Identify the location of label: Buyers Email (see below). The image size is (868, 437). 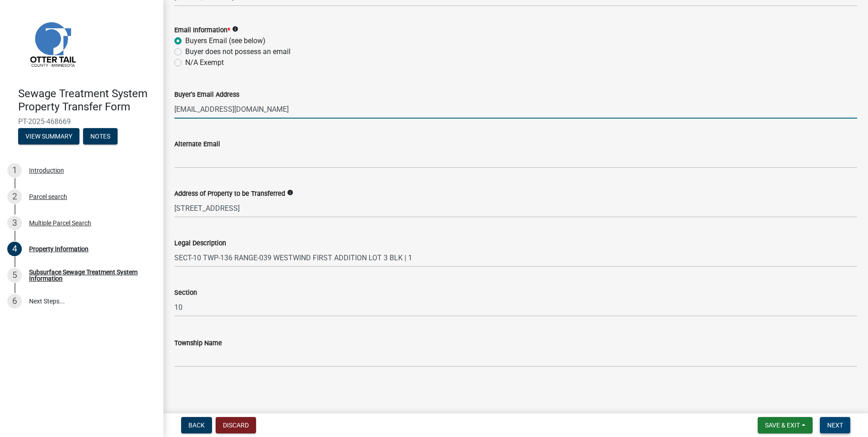
(226, 41).